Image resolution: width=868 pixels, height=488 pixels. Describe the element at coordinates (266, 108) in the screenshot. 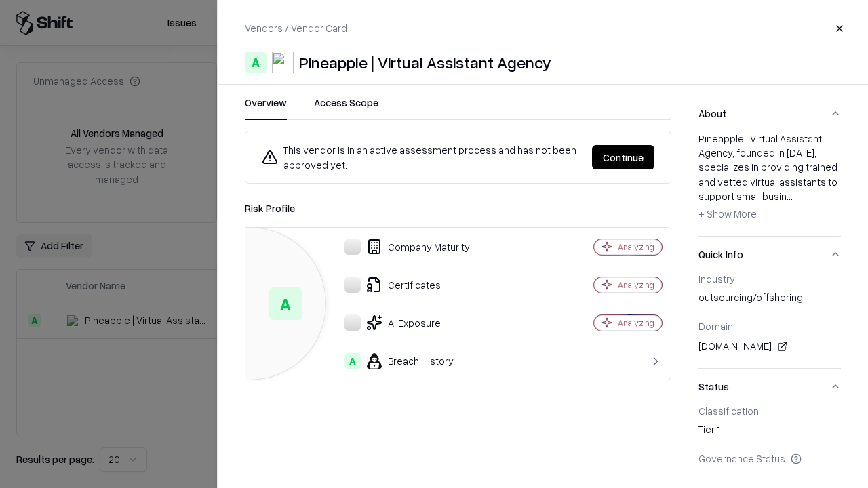

I see `button: Overview` at that location.